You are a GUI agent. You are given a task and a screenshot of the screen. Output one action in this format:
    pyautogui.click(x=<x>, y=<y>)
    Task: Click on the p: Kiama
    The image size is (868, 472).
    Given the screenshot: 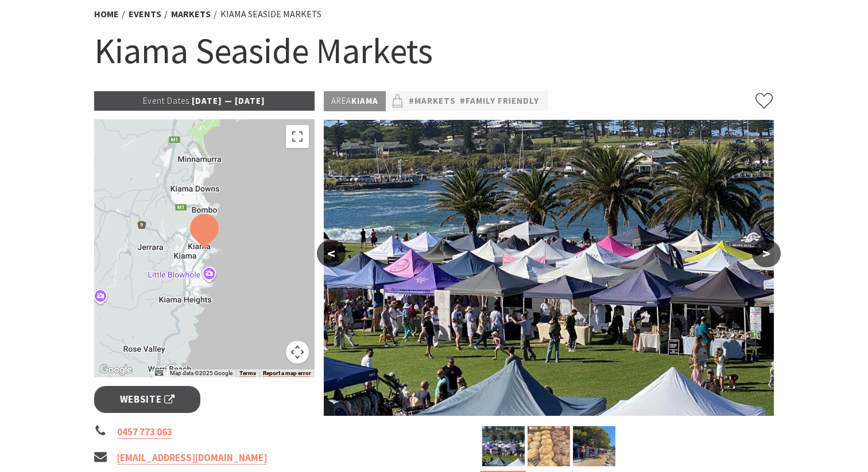 What is the action you would take?
    pyautogui.click(x=354, y=101)
    